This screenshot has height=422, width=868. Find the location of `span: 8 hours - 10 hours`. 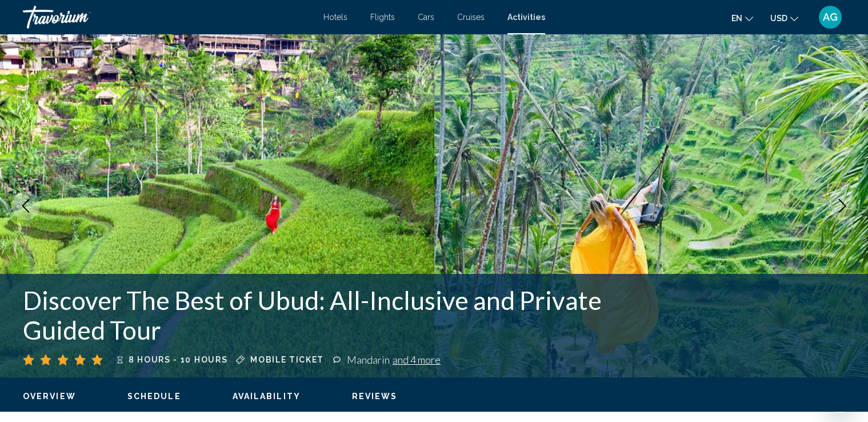

span: 8 hours - 10 hours is located at coordinates (178, 359).